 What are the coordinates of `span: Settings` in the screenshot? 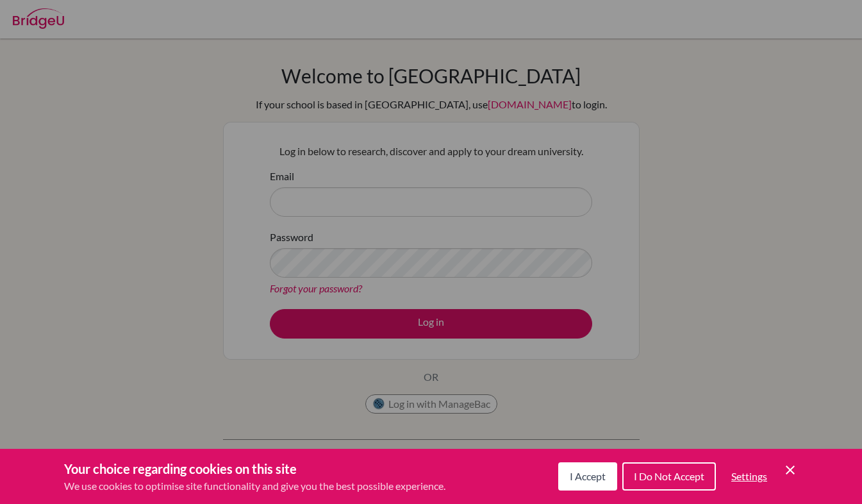 It's located at (749, 476).